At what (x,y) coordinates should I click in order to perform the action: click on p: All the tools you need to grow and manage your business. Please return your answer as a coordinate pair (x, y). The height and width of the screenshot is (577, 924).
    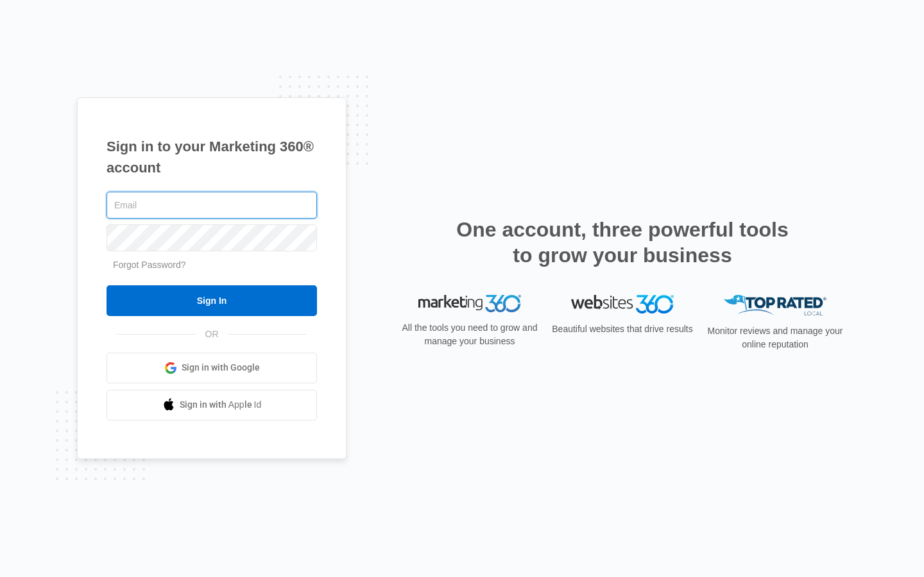
    Looking at the image, I should click on (470, 335).